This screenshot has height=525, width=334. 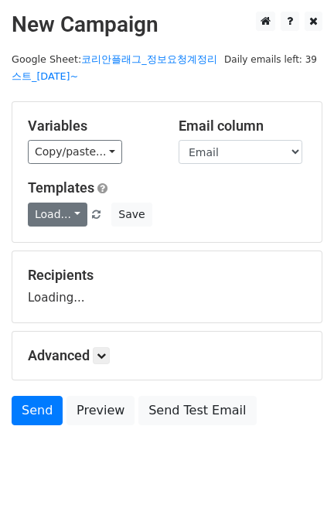 I want to click on a: Send Test Email, so click(x=197, y=411).